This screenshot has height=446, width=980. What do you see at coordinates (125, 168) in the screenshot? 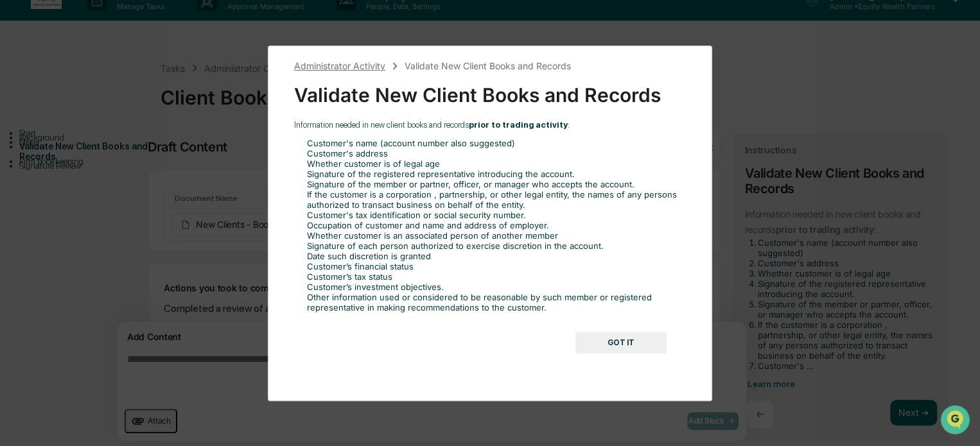
I see `a: 🗄️Attestations` at bounding box center [125, 168].